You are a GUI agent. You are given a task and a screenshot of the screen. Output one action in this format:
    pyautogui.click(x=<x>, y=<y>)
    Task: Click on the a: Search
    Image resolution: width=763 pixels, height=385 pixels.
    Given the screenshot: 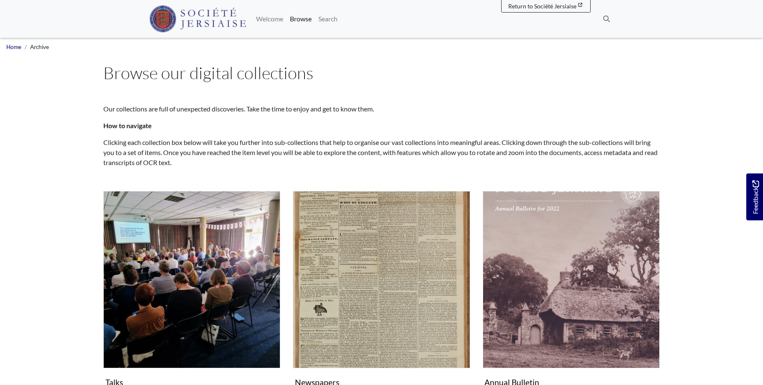 What is the action you would take?
    pyautogui.click(x=328, y=19)
    